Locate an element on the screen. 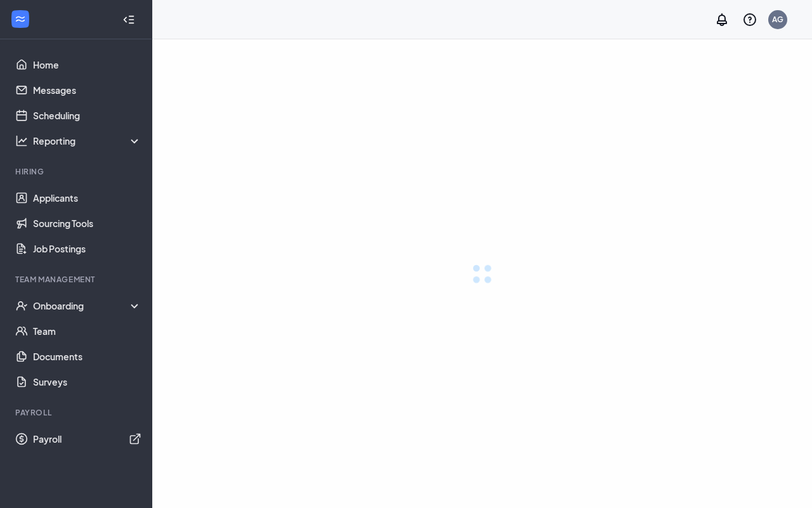 The height and width of the screenshot is (508, 812). div: Team Management is located at coordinates (77, 279).